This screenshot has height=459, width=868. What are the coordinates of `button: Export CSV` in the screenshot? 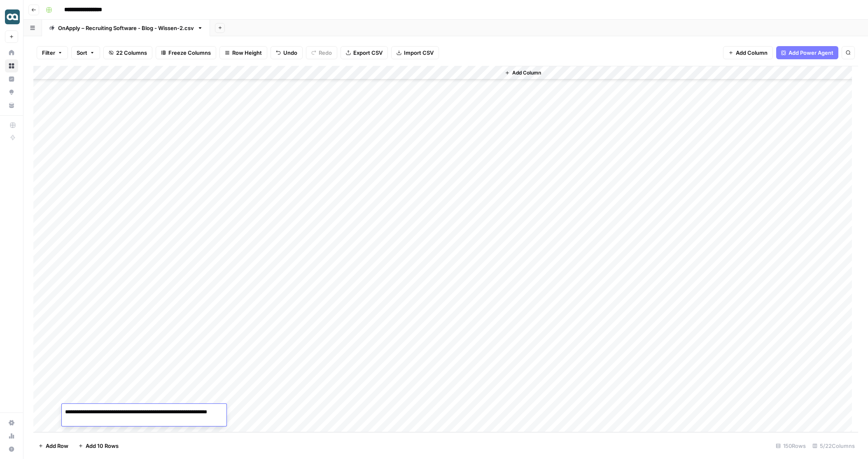 It's located at (364, 53).